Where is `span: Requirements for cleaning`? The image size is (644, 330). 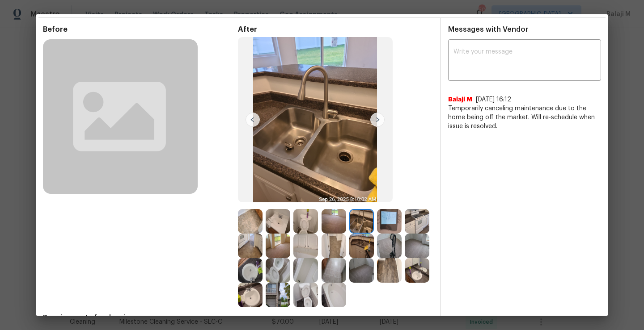
span: Requirements for cleaning is located at coordinates (238, 318).